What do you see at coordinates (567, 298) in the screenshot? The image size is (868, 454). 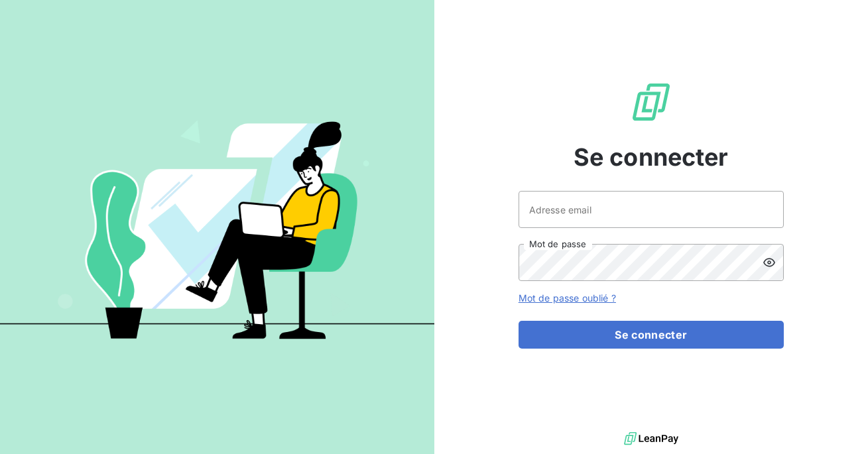 I see `a: Mot de passe oublié ?` at bounding box center [567, 298].